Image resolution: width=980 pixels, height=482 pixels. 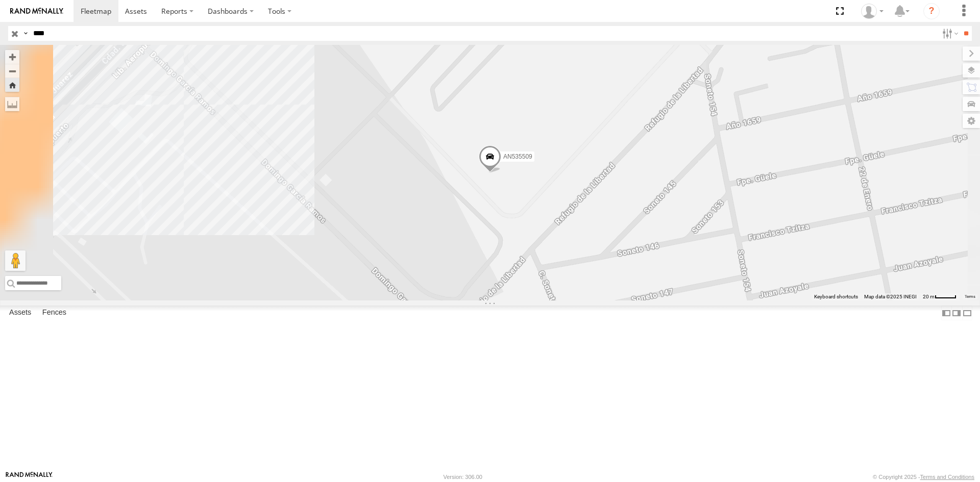 What do you see at coordinates (20, 313) in the screenshot?
I see `label: Assets` at bounding box center [20, 313].